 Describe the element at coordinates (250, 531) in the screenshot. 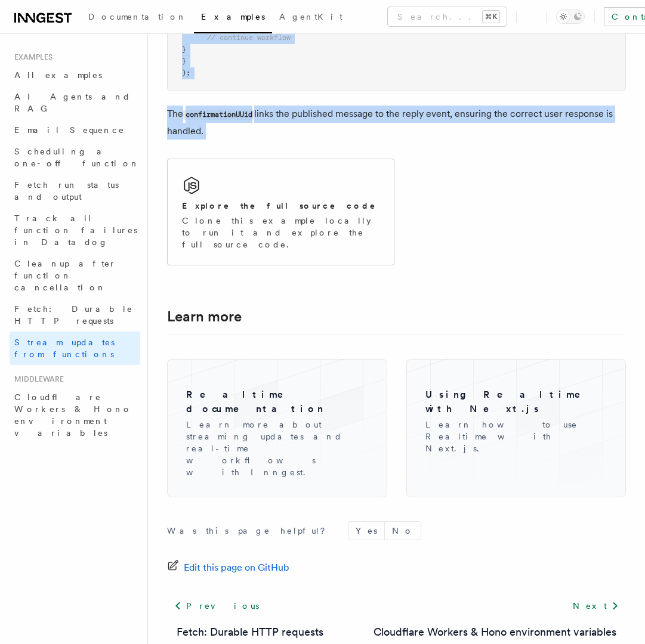

I see `p: Was this page helpful?` at that location.